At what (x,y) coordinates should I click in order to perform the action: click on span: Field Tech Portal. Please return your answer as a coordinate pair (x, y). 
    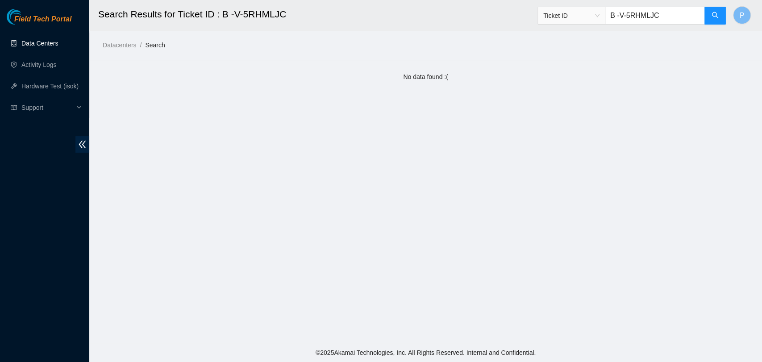
    Looking at the image, I should click on (43, 19).